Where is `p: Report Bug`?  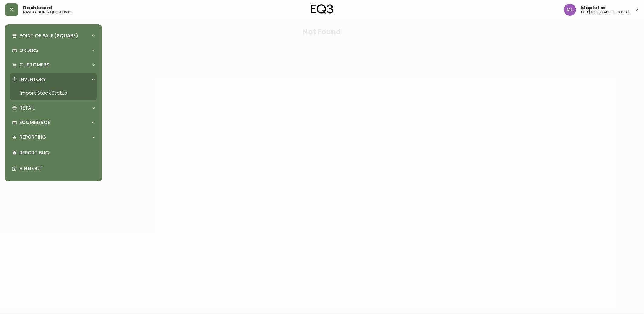 p: Report Bug is located at coordinates (57, 153).